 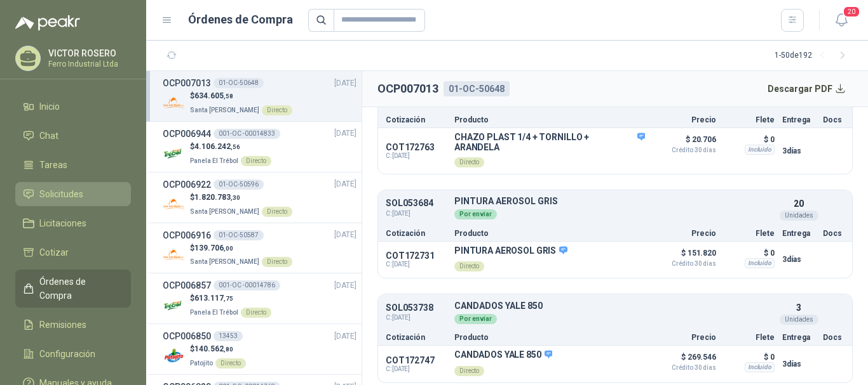 What do you see at coordinates (73, 135) in the screenshot?
I see `a: Chat` at bounding box center [73, 135].